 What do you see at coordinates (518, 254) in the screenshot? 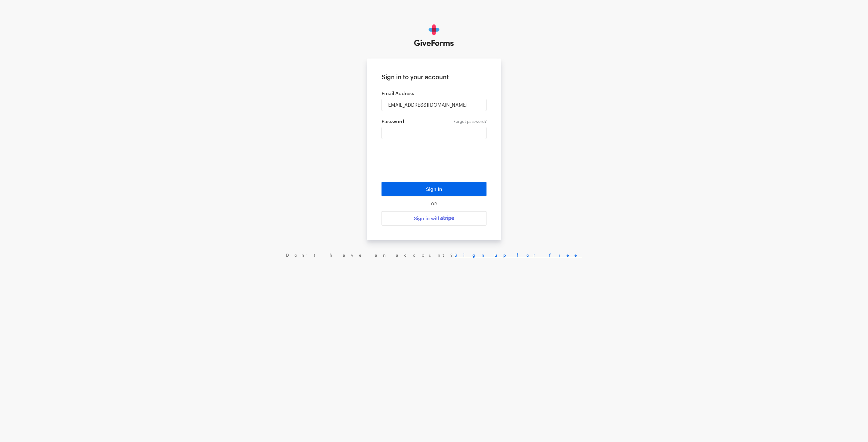
I see `a: Sign up for free` at bounding box center [518, 254].